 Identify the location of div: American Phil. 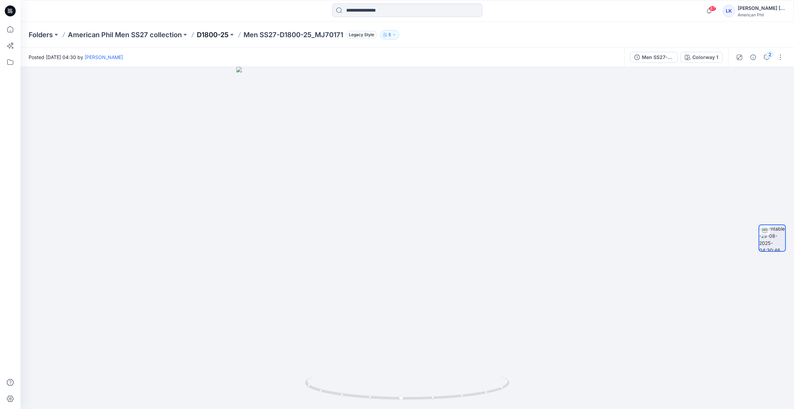
(762, 15).